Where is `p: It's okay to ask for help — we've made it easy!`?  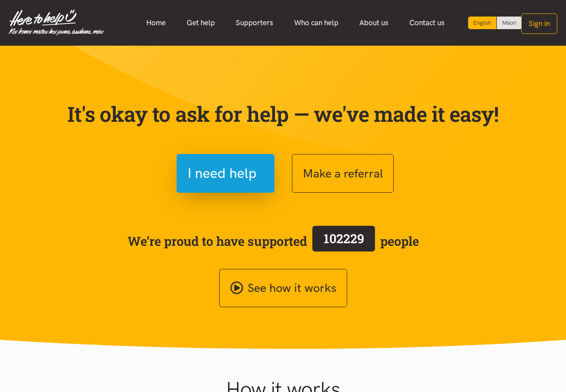 p: It's okay to ask for help — we've made it easy! is located at coordinates (283, 114).